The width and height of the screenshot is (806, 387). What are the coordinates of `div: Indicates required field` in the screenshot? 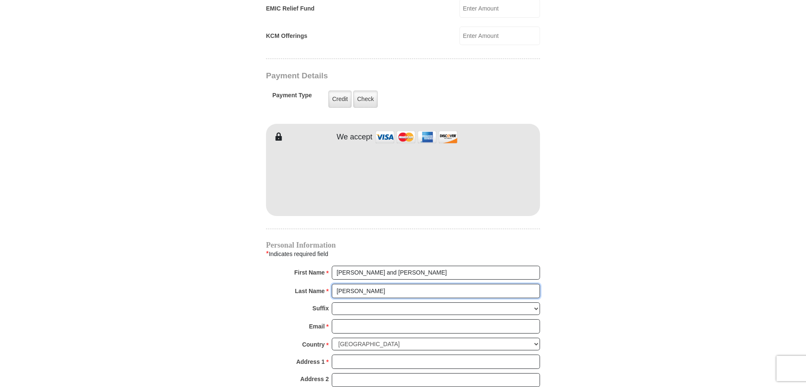 It's located at (403, 254).